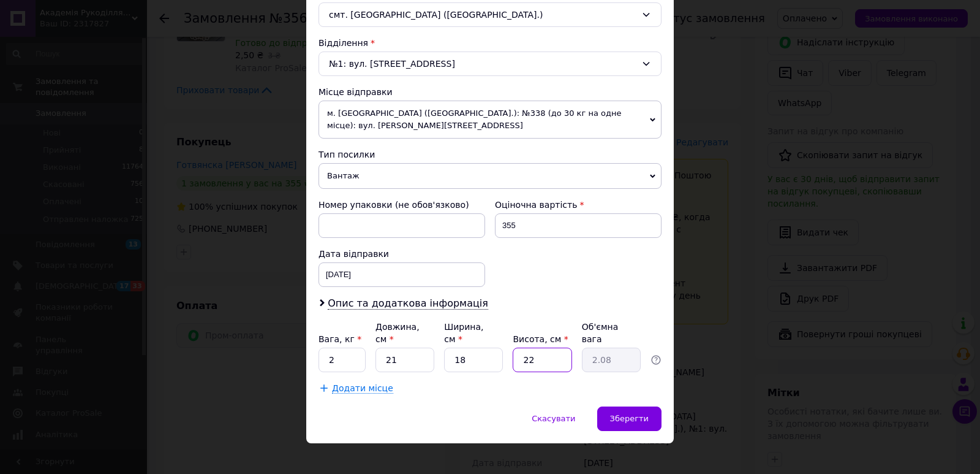 Image resolution: width=980 pixels, height=474 pixels. Describe the element at coordinates (553, 418) in the screenshot. I see `span: Скасувати` at that location.